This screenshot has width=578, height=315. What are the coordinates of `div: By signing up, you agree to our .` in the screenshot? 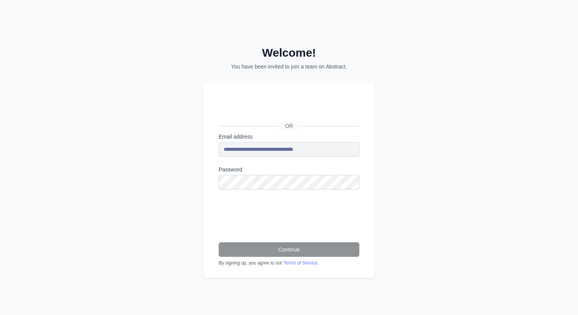 It's located at (289, 263).